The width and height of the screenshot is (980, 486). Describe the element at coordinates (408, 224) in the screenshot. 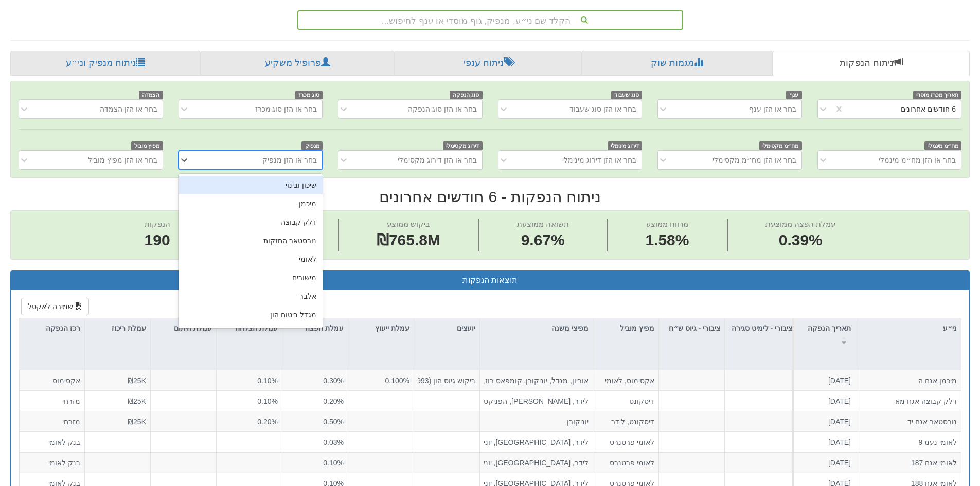

I see `span: ביקוש ממוצע` at that location.